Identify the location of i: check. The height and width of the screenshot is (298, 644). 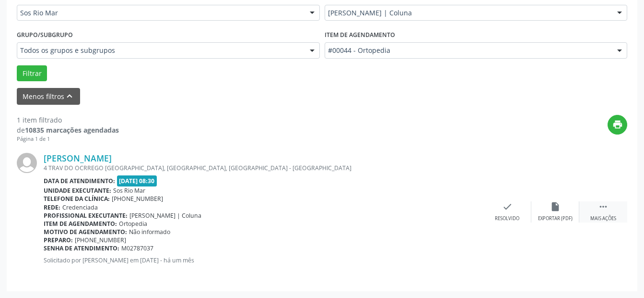
(507, 206).